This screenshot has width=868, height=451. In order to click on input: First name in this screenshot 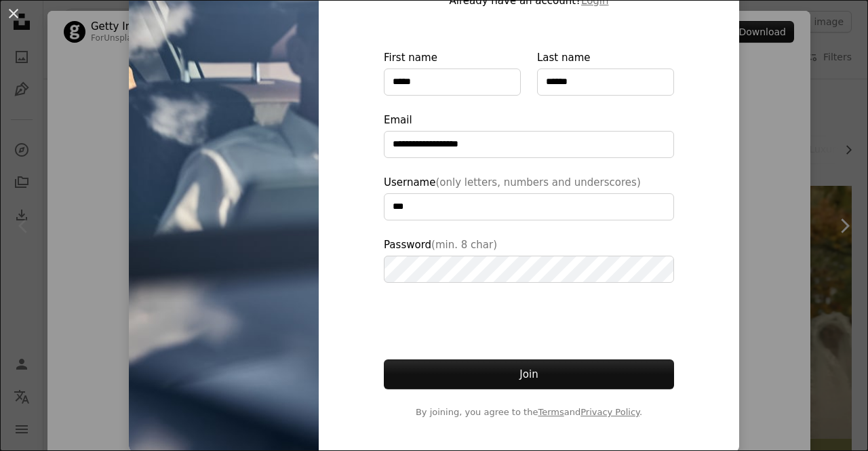, I will do `click(453, 82)`.